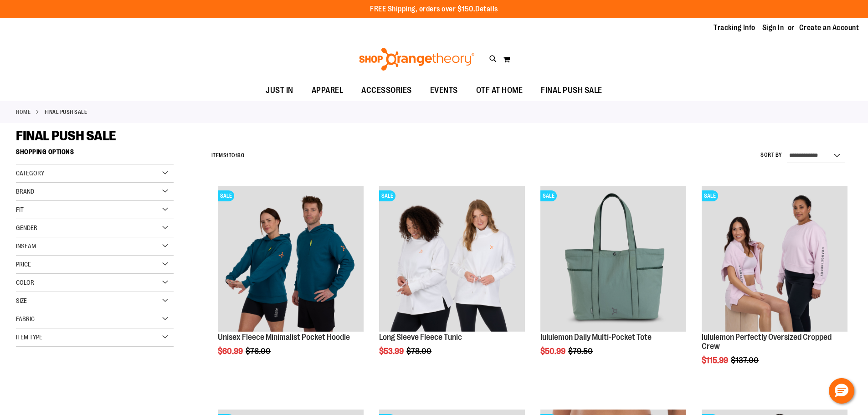 This screenshot has height=415, width=868. Describe the element at coordinates (554, 351) in the screenshot. I see `span: $50.99` at that location.